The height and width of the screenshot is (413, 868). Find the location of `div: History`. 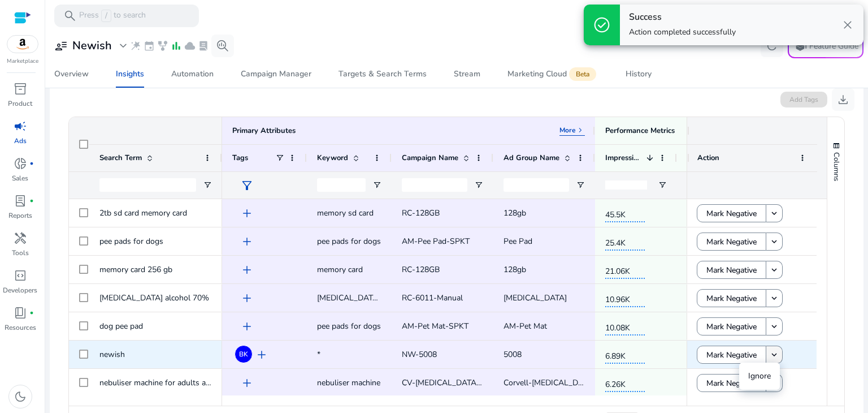

div: History is located at coordinates (638, 74).